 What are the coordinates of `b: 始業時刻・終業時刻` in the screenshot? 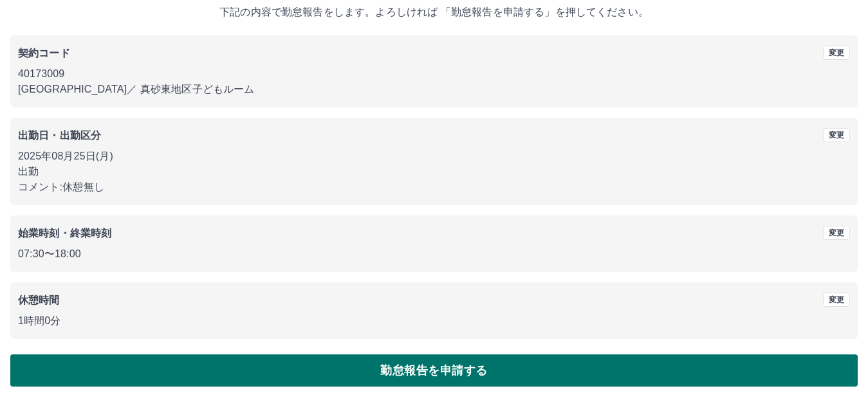 It's located at (64, 233).